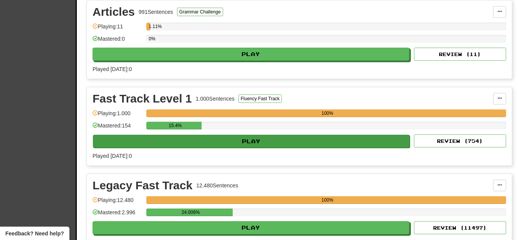 The image size is (518, 240). Describe the element at coordinates (217, 186) in the screenshot. I see `div: 12.480 Sentences` at that location.